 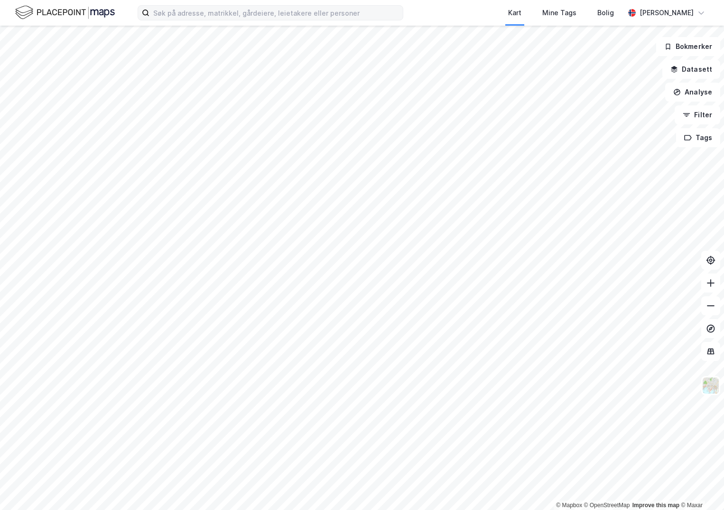 I want to click on button: Datasett, so click(x=691, y=69).